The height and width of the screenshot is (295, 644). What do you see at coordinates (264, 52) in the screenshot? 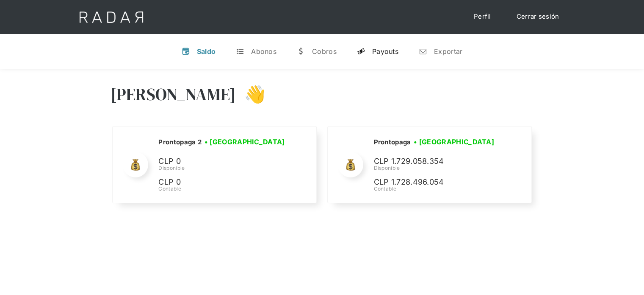
I see `div: Abonos` at bounding box center [264, 52].